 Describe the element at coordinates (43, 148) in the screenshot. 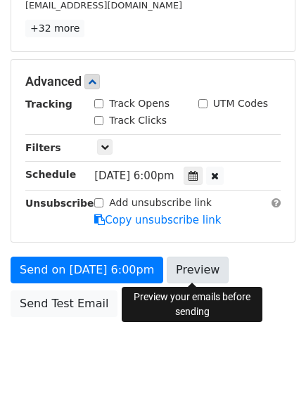

I see `strong: Filters` at that location.